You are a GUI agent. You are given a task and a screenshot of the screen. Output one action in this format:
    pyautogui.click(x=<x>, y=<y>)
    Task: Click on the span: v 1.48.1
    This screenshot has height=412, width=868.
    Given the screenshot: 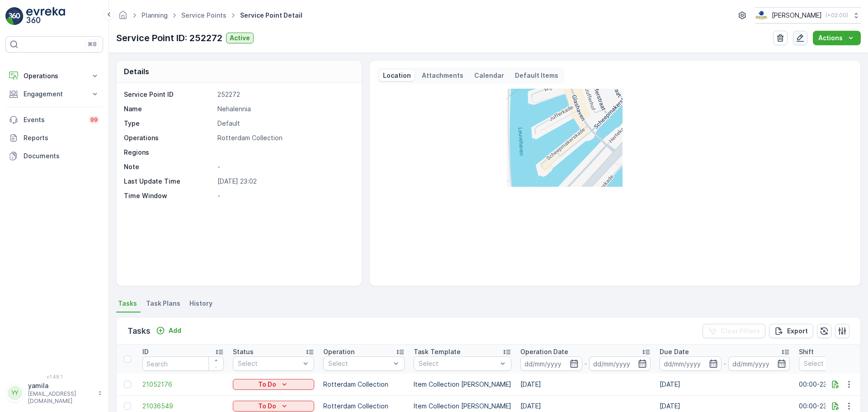 What is the action you would take?
    pyautogui.click(x=55, y=377)
    